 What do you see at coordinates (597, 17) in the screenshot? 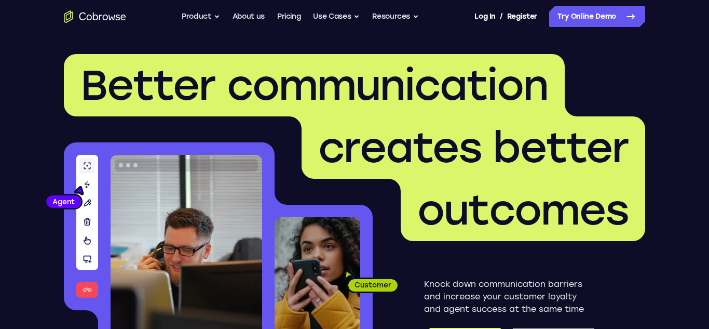
I see `a: Try Online Demo` at bounding box center [597, 17].